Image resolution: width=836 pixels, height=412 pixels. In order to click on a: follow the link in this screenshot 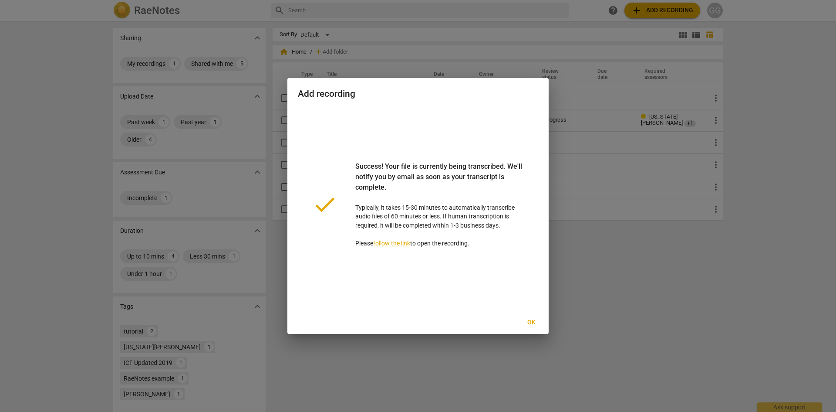, I will do `click(392, 243)`.